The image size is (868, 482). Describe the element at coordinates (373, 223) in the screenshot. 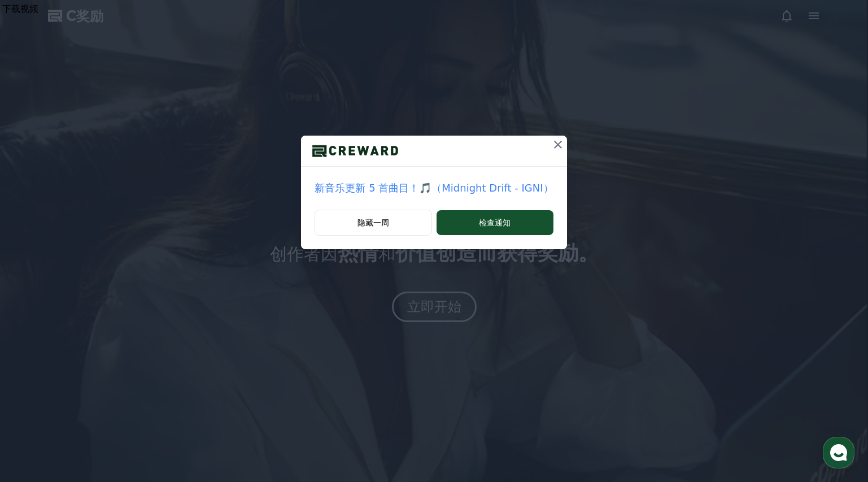

I see `font: 隐藏一周` at that location.